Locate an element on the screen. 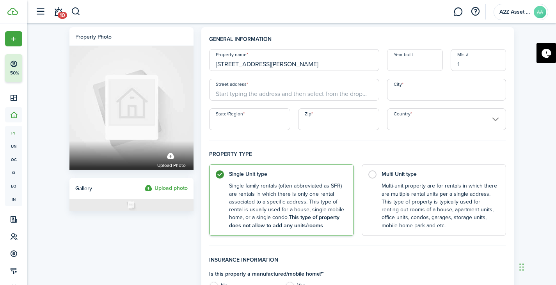 This screenshot has height=285, width=556. control-radio-card-title: Single Unit type is located at coordinates (287, 175).